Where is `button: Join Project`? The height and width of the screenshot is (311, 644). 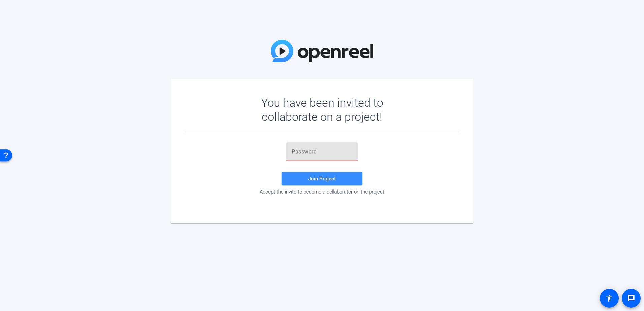
button: Join Project is located at coordinates (322, 178).